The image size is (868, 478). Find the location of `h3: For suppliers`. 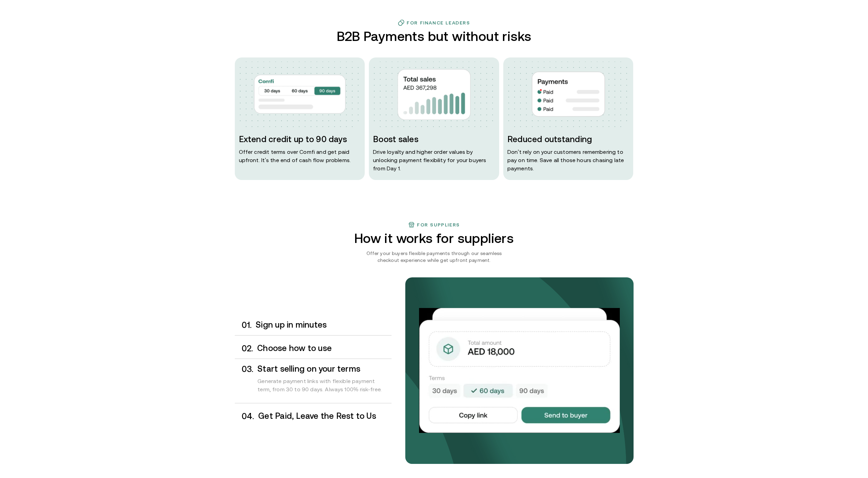

h3: For suppliers is located at coordinates (438, 225).